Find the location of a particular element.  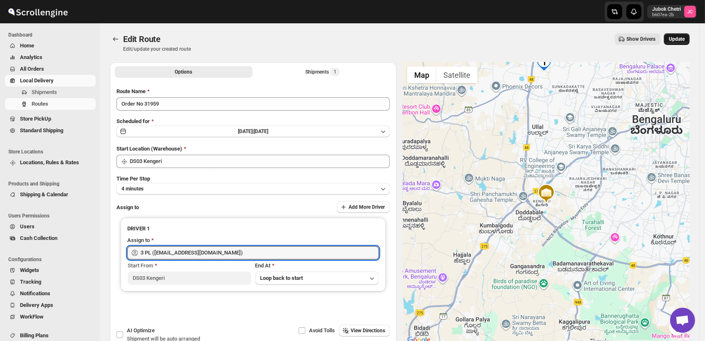

span: Shipments is located at coordinates (44, 92).